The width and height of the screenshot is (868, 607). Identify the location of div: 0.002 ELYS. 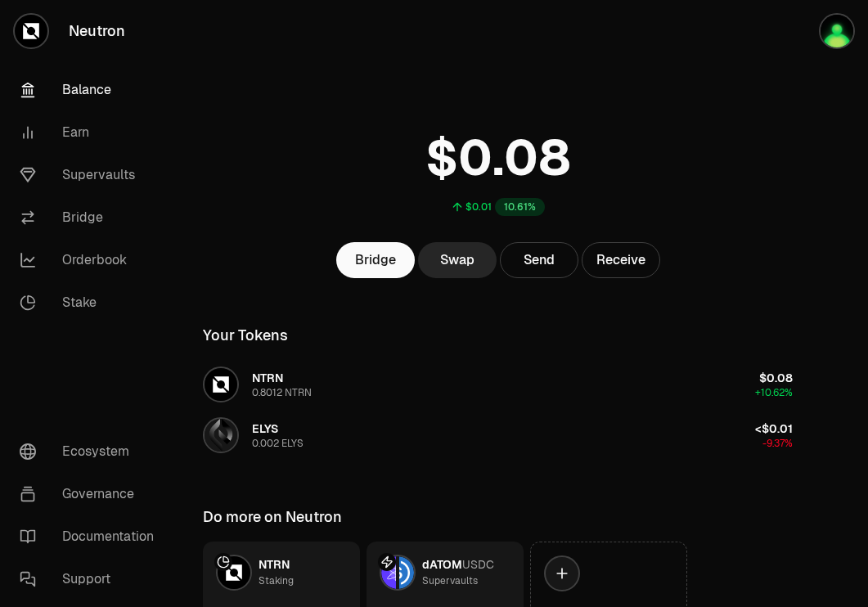
(277, 443).